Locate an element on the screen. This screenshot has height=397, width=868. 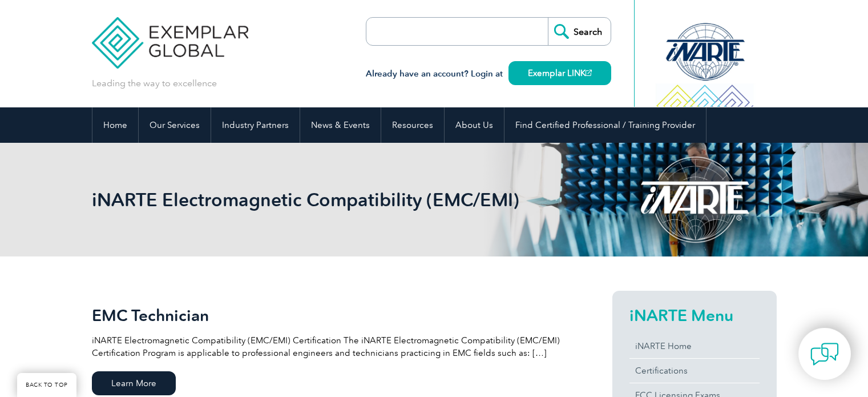
p: iNARTE Electromagnetic Compatibility (EMC/EMI) Certification The iNARTE Electromagnetic Compatibi... is located at coordinates (331, 346).